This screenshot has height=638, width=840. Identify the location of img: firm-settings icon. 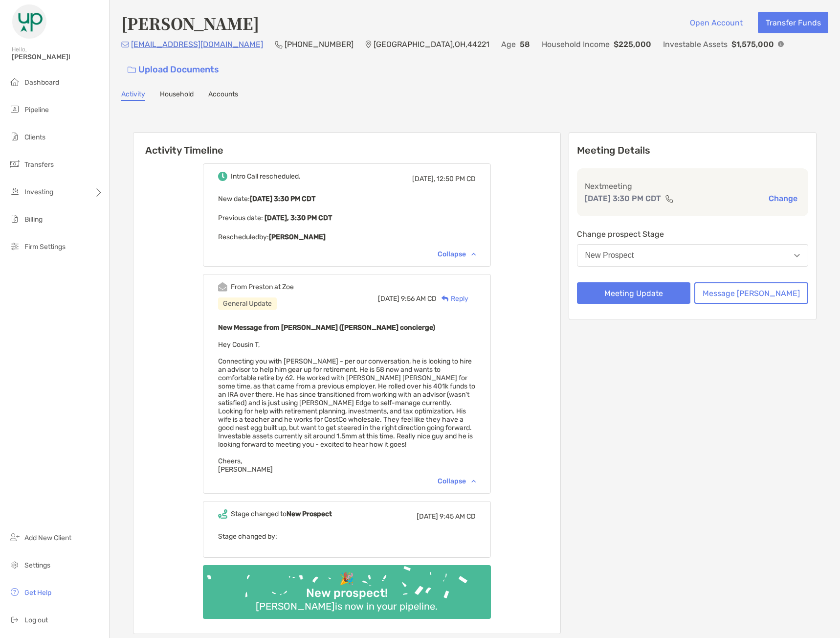
(15, 246).